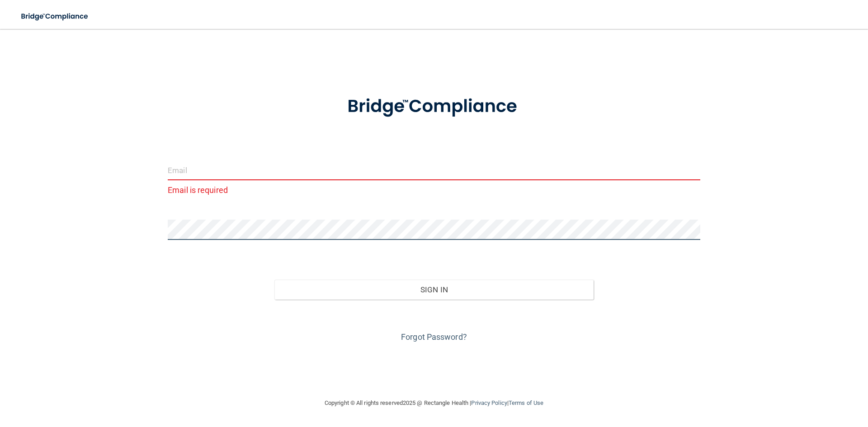  I want to click on button: Sign In, so click(434, 290).